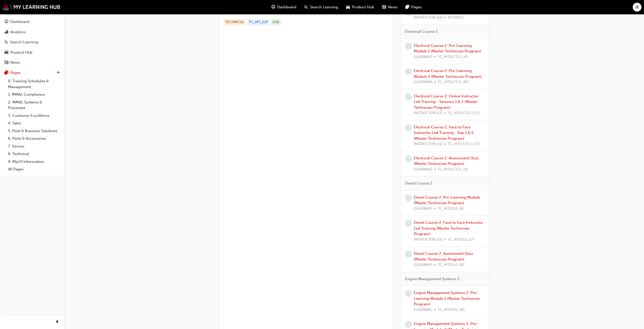 This screenshot has width=644, height=329. What do you see at coordinates (461, 239) in the screenshot?
I see `span: TC_MTDSL2_ILT` at bounding box center [461, 239].